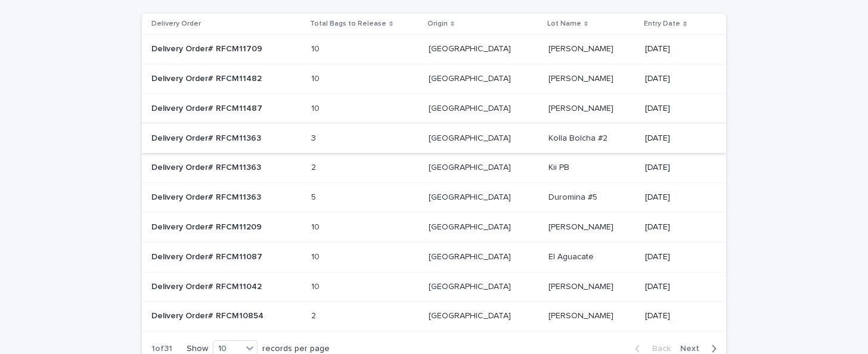 Image resolution: width=868 pixels, height=354 pixels. What do you see at coordinates (693, 349) in the screenshot?
I see `span: Next` at bounding box center [693, 349].